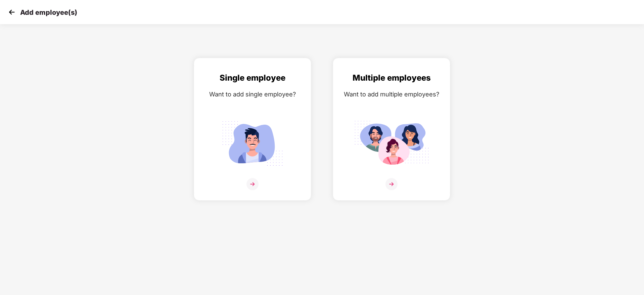 Image resolution: width=644 pixels, height=295 pixels. Describe the element at coordinates (392, 78) in the screenshot. I see `div: Multiple employees` at that location.